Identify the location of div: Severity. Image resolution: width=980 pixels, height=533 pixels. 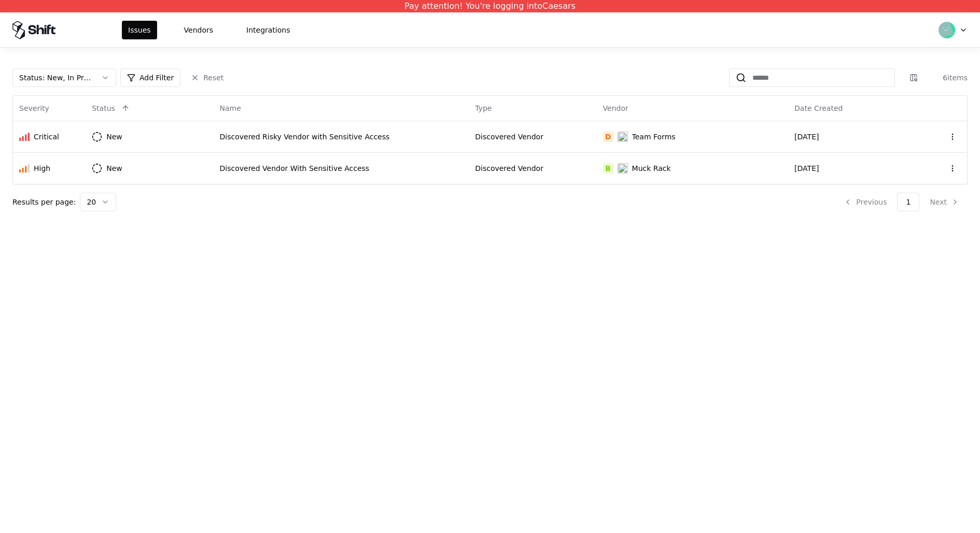
(35, 108).